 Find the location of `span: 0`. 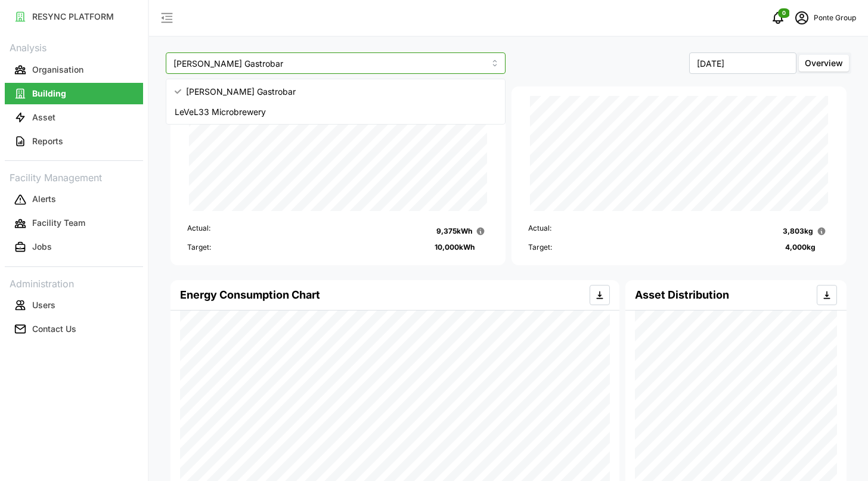

span: 0 is located at coordinates (785, 13).